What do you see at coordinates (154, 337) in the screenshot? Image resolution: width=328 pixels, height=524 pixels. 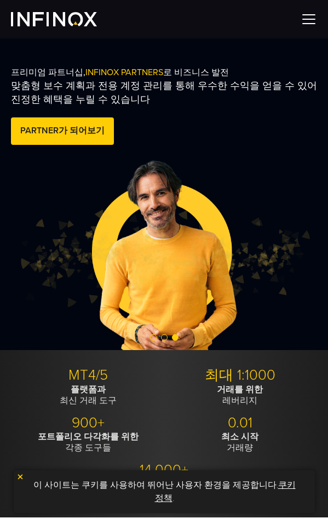 I see `span: Go to slide 1` at bounding box center [154, 337].